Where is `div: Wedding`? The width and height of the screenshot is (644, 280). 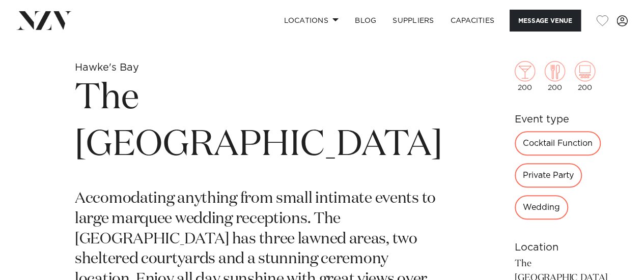 div: Wedding is located at coordinates (541, 208).